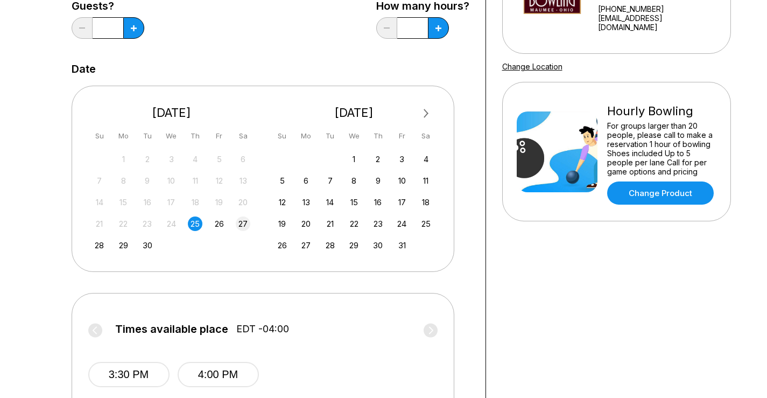  What do you see at coordinates (306, 245) in the screenshot?
I see `div: Choose Monday, October 27th, 2025` at bounding box center [306, 245].